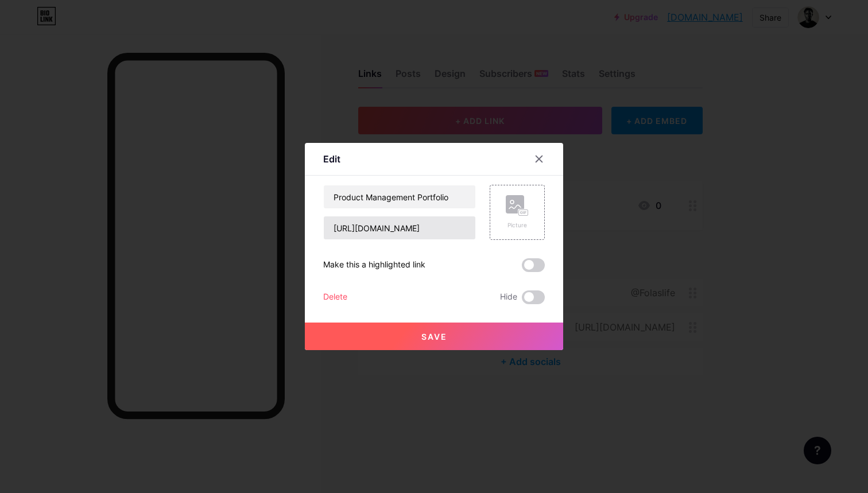 This screenshot has height=493, width=868. I want to click on input: Title, so click(400, 197).